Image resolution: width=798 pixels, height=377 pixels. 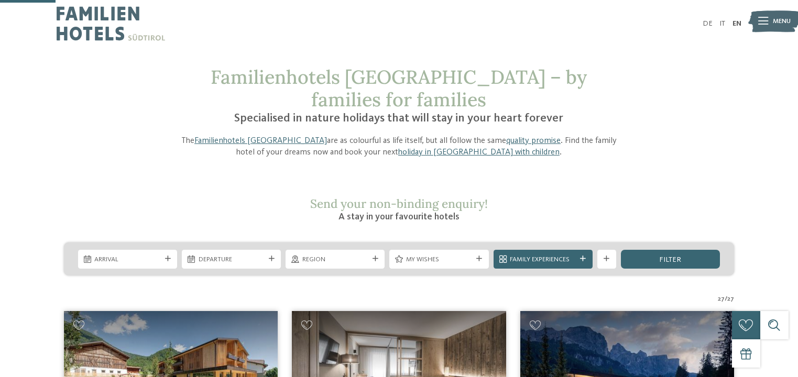 I want to click on span: Send your non-binding enquiry!, so click(x=399, y=203).